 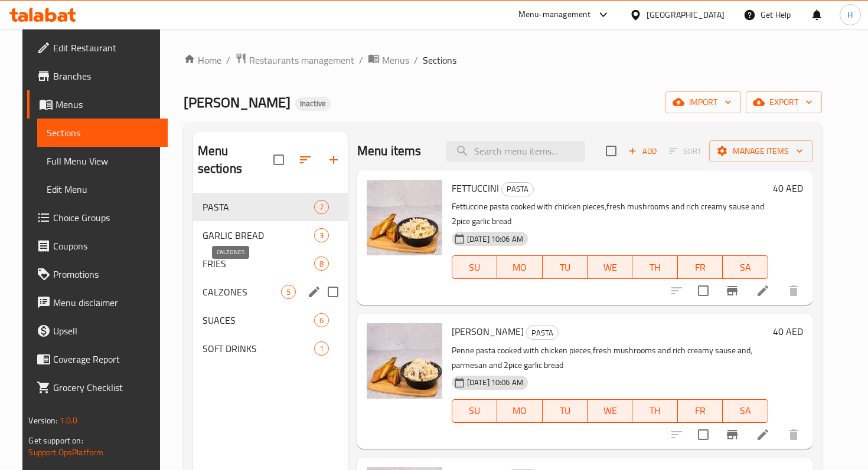 What do you see at coordinates (554, 15) in the screenshot?
I see `div: Menu-management` at bounding box center [554, 15].